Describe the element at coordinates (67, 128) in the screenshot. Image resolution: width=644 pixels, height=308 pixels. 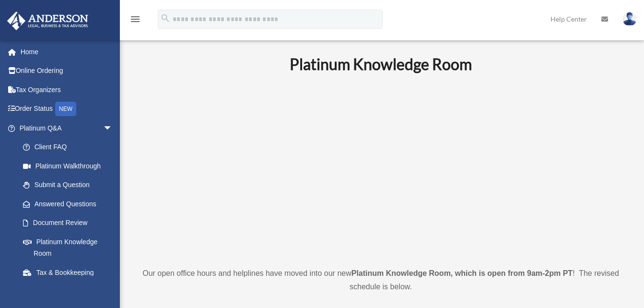
I see `a: Platinum Q&Aarrow_drop_down` at that location.